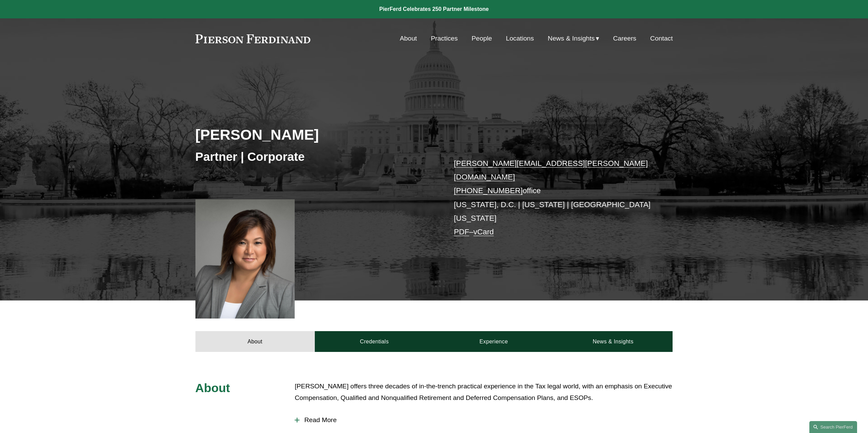  I want to click on a: vCard, so click(483, 232).